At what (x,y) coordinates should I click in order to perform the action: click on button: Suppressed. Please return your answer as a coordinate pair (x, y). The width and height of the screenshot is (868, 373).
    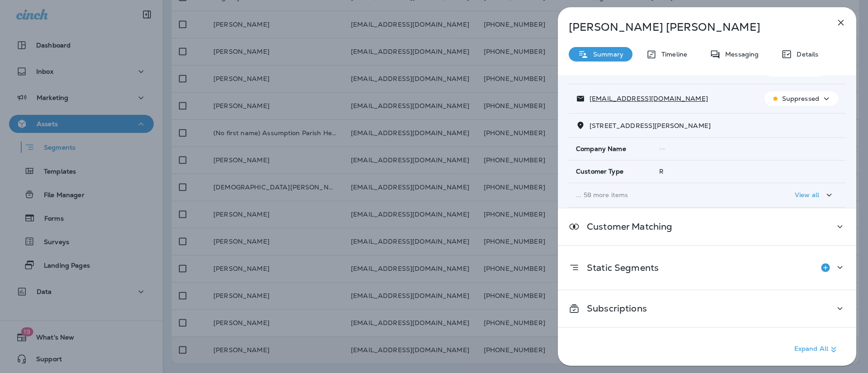
    Looking at the image, I should click on (801, 99).